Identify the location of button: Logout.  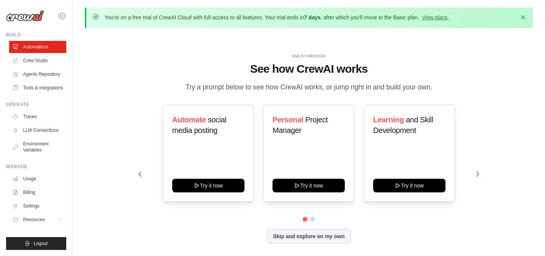
(36, 243).